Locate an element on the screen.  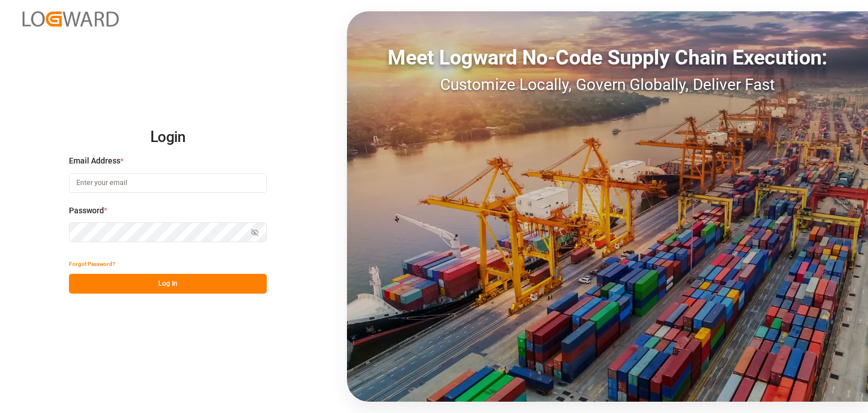
button: Forgot Password? is located at coordinates (92, 264).